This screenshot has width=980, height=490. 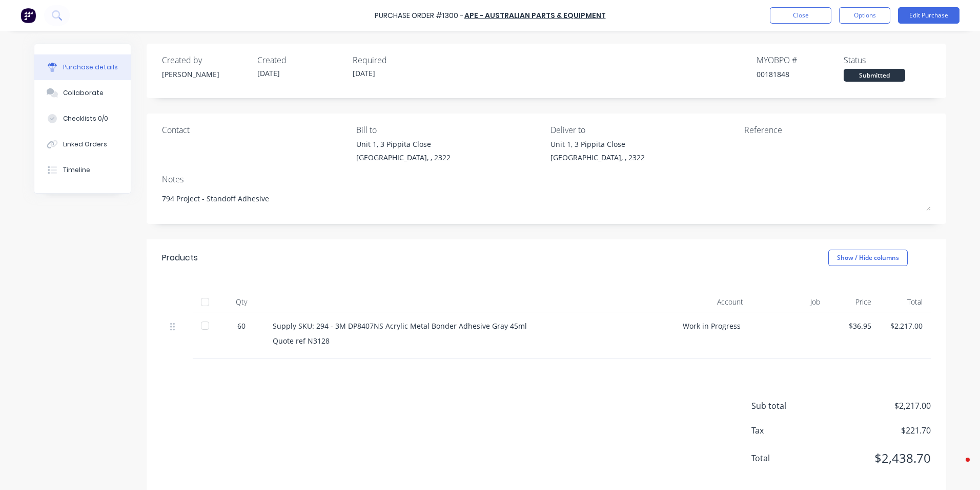 What do you see at coordinates (77, 170) in the screenshot?
I see `div: Timeline` at bounding box center [77, 170].